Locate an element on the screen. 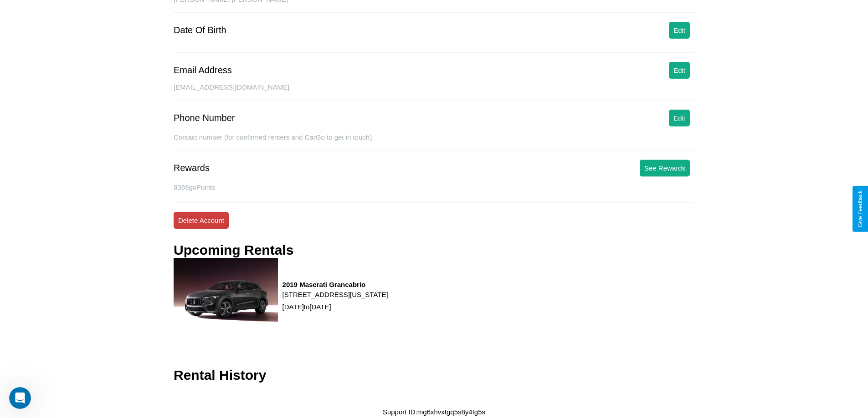 Image resolution: width=868 pixels, height=418 pixels. div: Email Address is located at coordinates (202, 70).